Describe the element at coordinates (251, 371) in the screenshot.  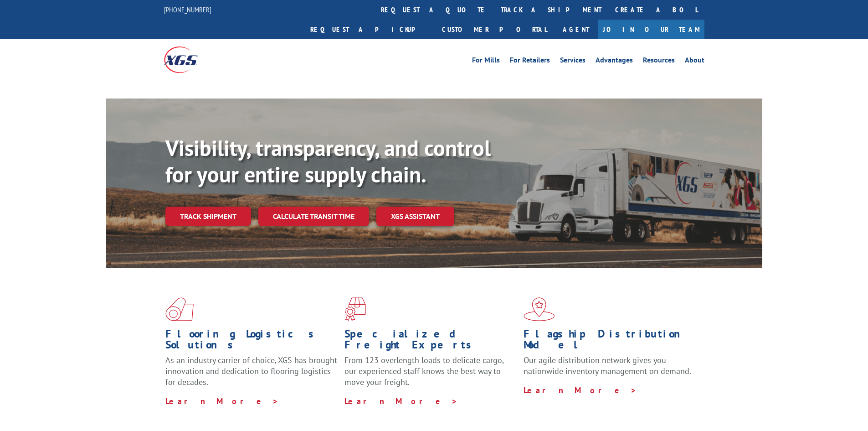
I see `span: As an industry carrier of choice, XGS has brought innovation and dedication to flooring logistics...` at that location.